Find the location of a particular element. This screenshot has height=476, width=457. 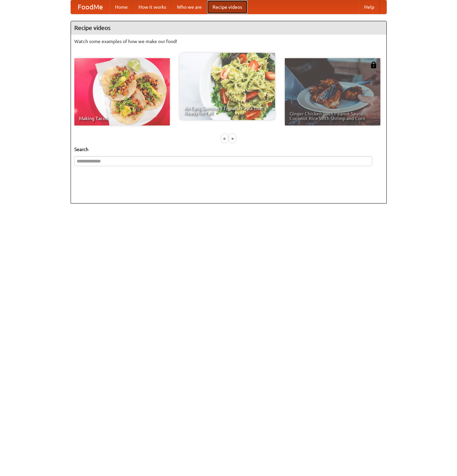

a: FoodMe is located at coordinates (90, 7).